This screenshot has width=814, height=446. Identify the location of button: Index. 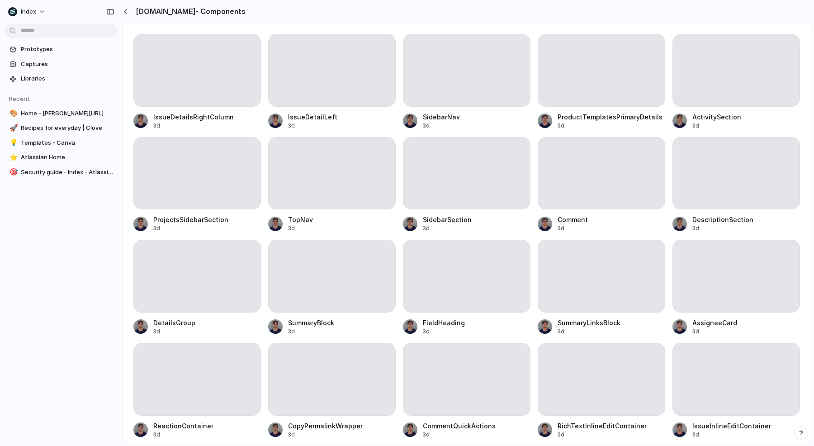
(27, 12).